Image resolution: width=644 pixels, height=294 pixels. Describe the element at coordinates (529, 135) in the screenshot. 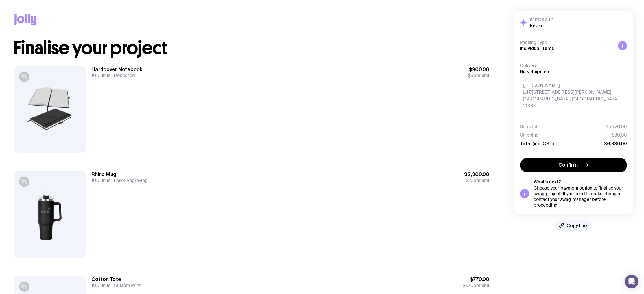

I see `span: Shipping` at that location.